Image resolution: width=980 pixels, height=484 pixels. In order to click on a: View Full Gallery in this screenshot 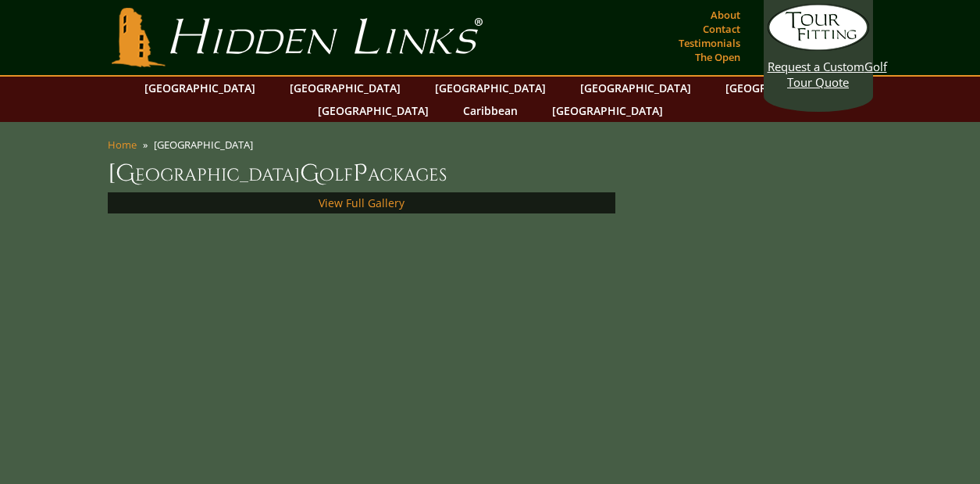, I will do `click(362, 202)`.